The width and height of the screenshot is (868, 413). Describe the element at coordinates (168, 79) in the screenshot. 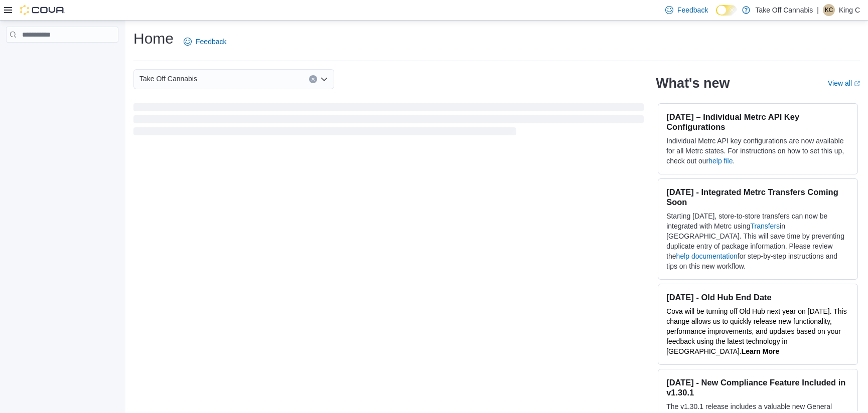

I see `span: Take Off Cannabis` at that location.